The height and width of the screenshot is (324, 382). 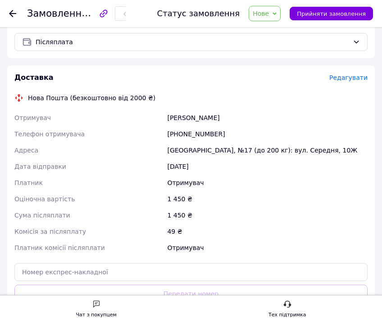 I want to click on button: Прийняти замовлення, so click(x=331, y=14).